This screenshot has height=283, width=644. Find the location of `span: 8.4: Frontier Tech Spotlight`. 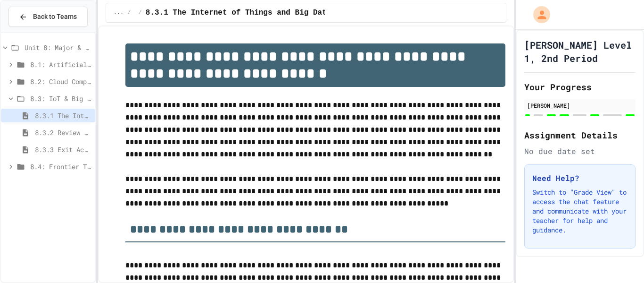

span: 8.4: Frontier Tech Spotlight is located at coordinates (61, 166).